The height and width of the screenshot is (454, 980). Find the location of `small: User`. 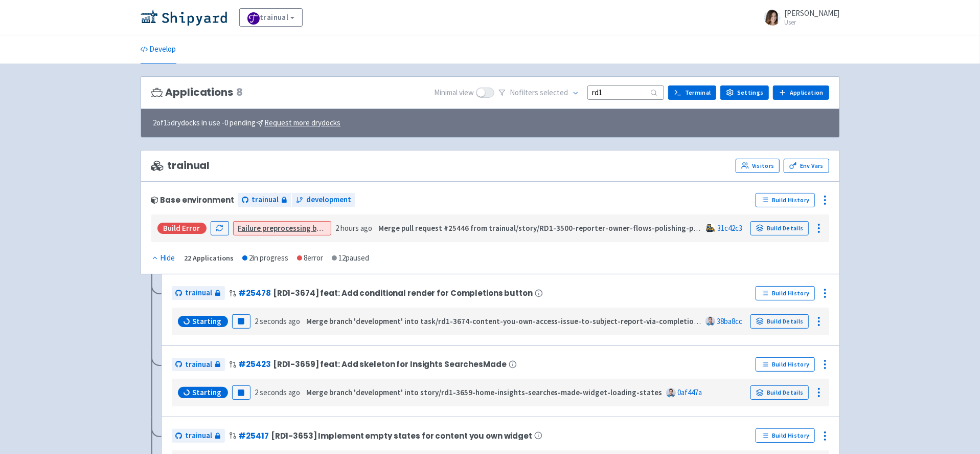

small: User is located at coordinates (812, 22).